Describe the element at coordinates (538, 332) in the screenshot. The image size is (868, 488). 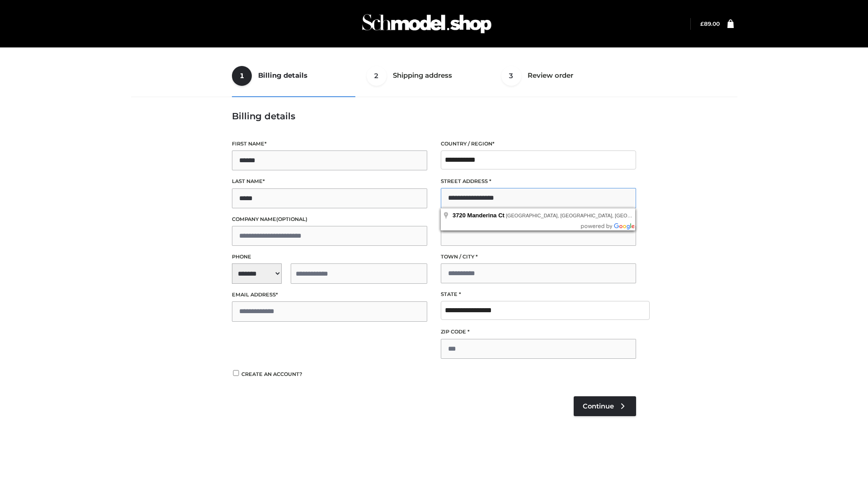
I see `label: ZIP Code` at that location.